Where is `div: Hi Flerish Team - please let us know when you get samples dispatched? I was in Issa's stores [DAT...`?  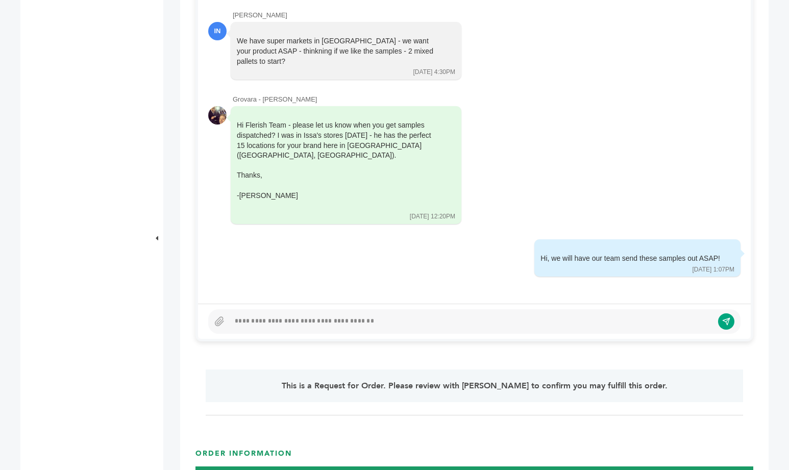
div: Hi Flerish Team - please let us know when you get samples dispatched? I was in Issa's stores [DAT... is located at coordinates (339, 165).